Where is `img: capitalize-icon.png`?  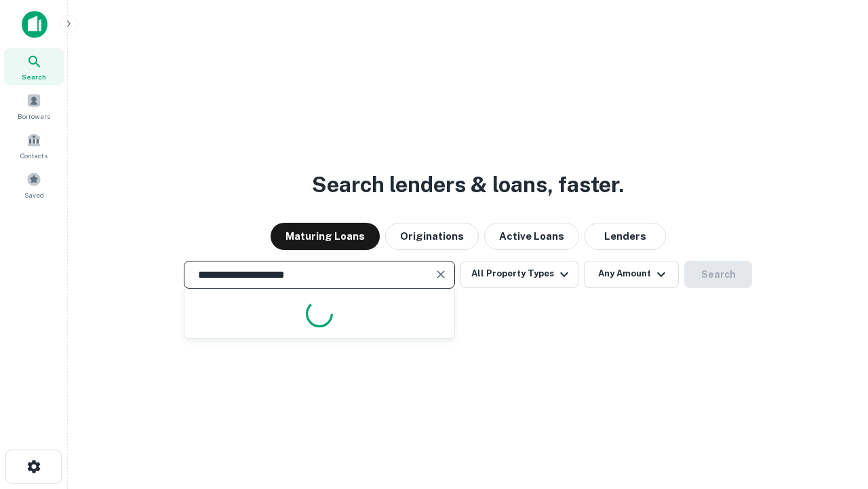 img: capitalize-icon.png is located at coordinates (35, 25).